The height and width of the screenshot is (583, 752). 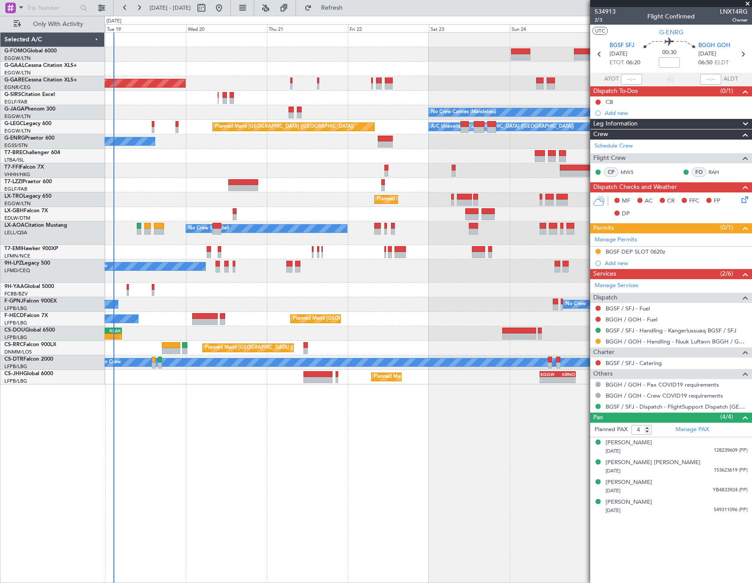 I want to click on span: 9H-YAA, so click(x=14, y=286).